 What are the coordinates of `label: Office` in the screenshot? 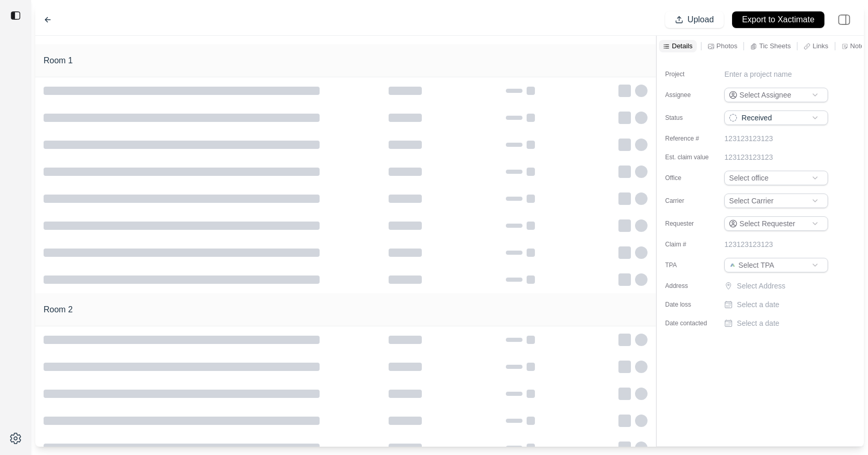 It's located at (691, 178).